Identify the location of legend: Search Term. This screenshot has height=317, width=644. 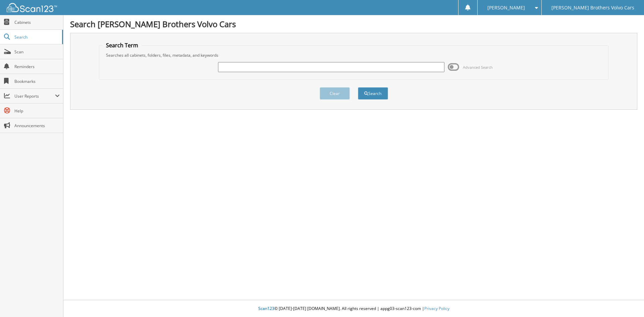
(122, 46).